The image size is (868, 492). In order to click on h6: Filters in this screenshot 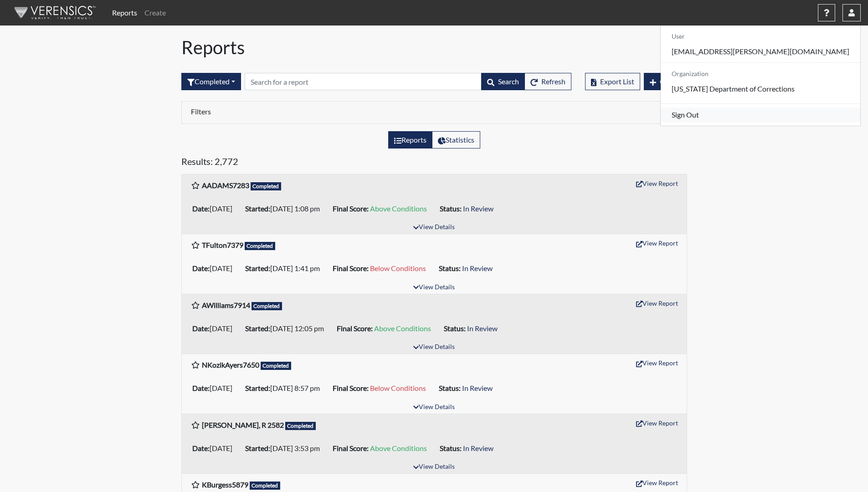, I will do `click(309, 111)`.